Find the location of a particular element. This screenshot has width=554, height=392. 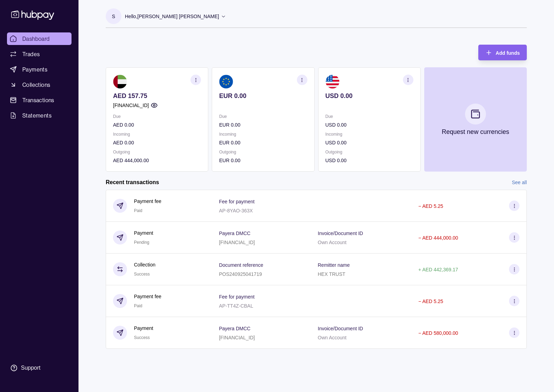

span: Dashboard is located at coordinates (36, 39).